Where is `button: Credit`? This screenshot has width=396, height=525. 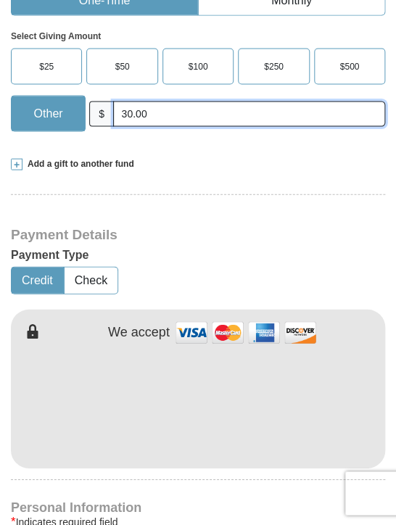
button: Credit is located at coordinates (37, 280).